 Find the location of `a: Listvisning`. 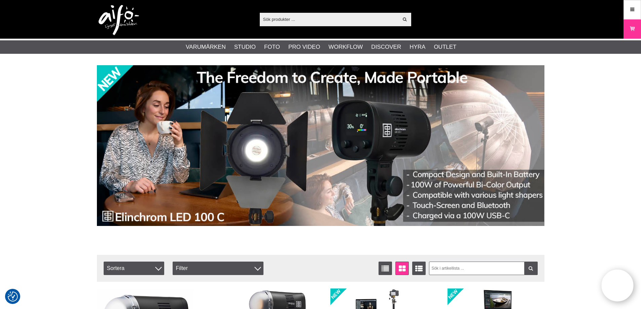

a: Listvisning is located at coordinates (386, 269).